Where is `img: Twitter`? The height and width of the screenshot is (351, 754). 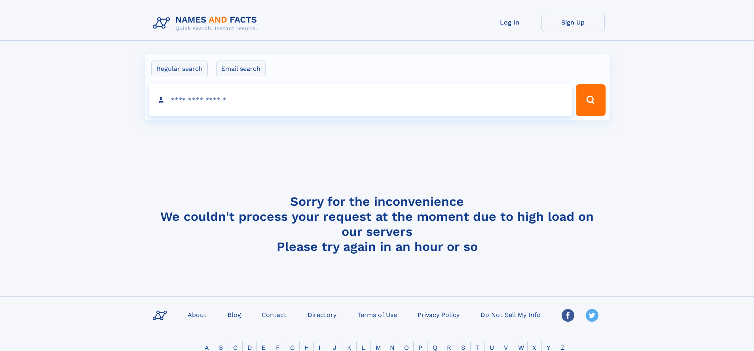 img: Twitter is located at coordinates (592, 315).